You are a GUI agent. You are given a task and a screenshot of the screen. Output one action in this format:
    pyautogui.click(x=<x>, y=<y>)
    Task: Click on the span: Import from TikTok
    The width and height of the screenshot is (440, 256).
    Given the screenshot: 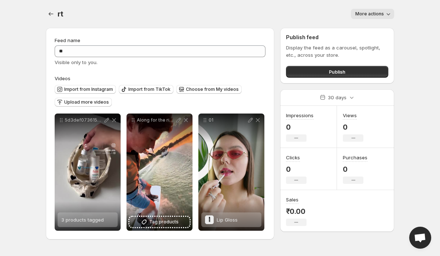 What is the action you would take?
    pyautogui.click(x=149, y=90)
    